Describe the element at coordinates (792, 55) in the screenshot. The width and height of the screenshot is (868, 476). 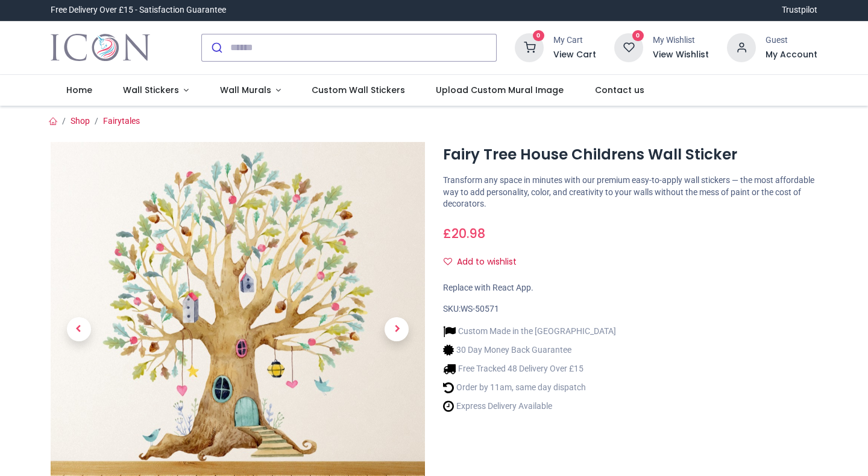
I see `a: My Account` at that location.